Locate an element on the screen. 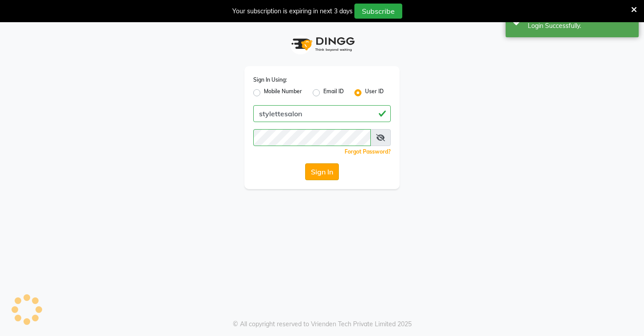 The width and height of the screenshot is (644, 336). label: Mobile Number is located at coordinates (283, 93).